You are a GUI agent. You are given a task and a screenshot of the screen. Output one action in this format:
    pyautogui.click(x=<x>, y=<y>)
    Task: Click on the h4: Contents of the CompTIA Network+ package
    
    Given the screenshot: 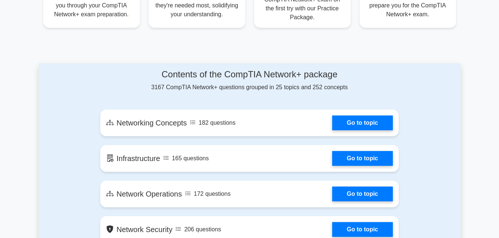 What is the action you would take?
    pyautogui.click(x=249, y=74)
    